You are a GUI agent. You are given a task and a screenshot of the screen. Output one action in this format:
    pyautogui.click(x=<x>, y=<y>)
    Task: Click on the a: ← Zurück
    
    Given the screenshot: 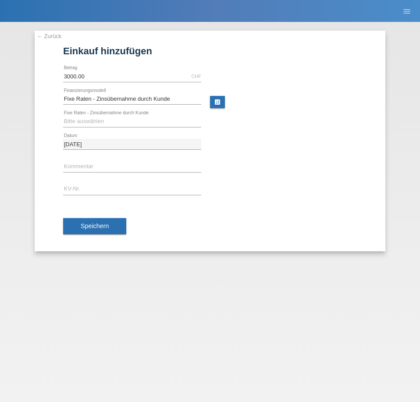 What is the action you would take?
    pyautogui.click(x=49, y=36)
    